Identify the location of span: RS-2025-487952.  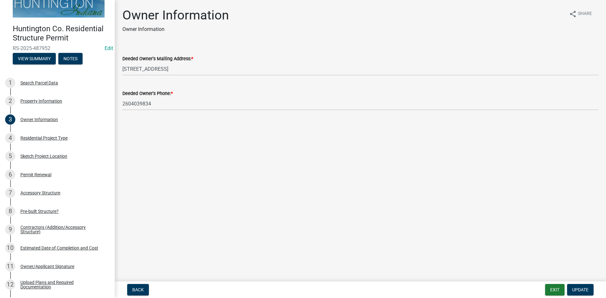
(57, 48).